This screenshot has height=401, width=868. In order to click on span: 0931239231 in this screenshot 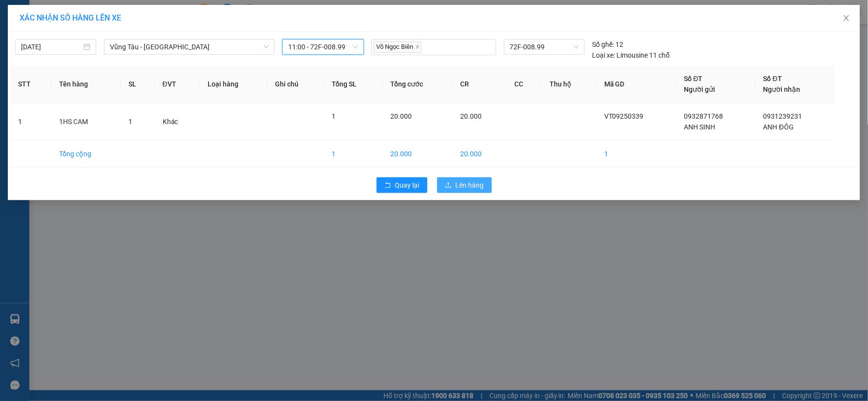, I will do `click(783, 116)`.